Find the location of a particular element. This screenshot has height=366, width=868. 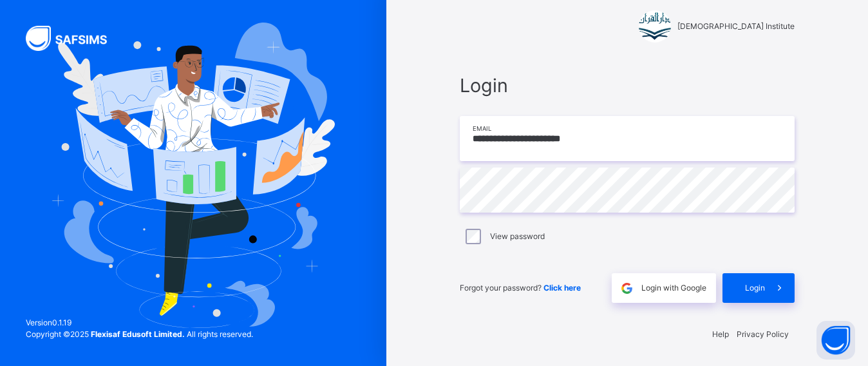

span: Version 0.1.19 is located at coordinates (139, 323).